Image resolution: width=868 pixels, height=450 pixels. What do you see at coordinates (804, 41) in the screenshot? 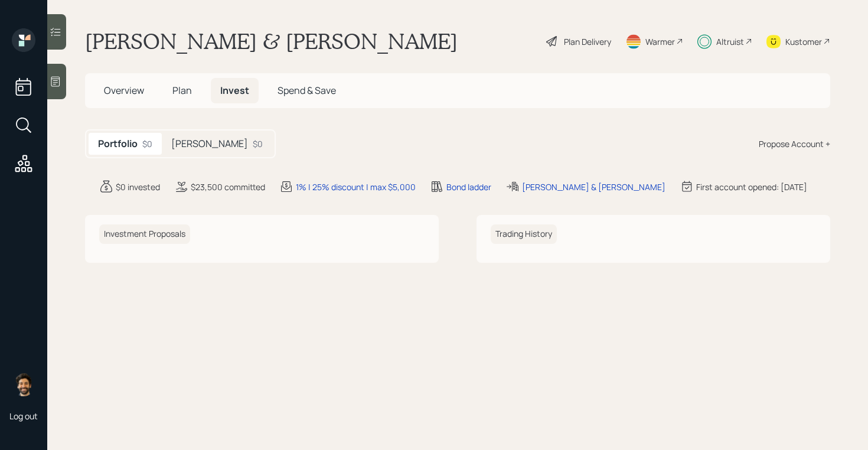
I see `div: Kustomer` at bounding box center [804, 41].